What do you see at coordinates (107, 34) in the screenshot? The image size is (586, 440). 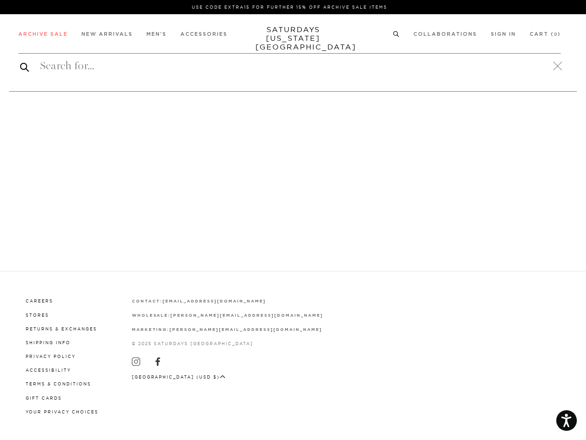 I see `a: New Arrivals` at bounding box center [107, 34].